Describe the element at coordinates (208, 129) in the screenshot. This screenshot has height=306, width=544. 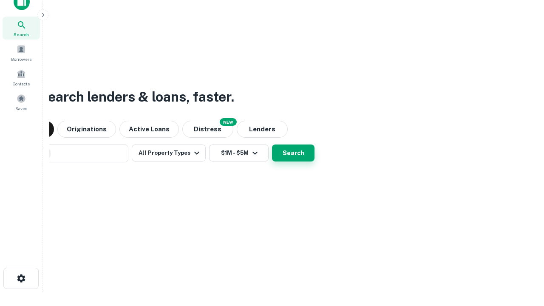
I see `button: Search distressed loans with lien and other non-mortgage details.` at that location.